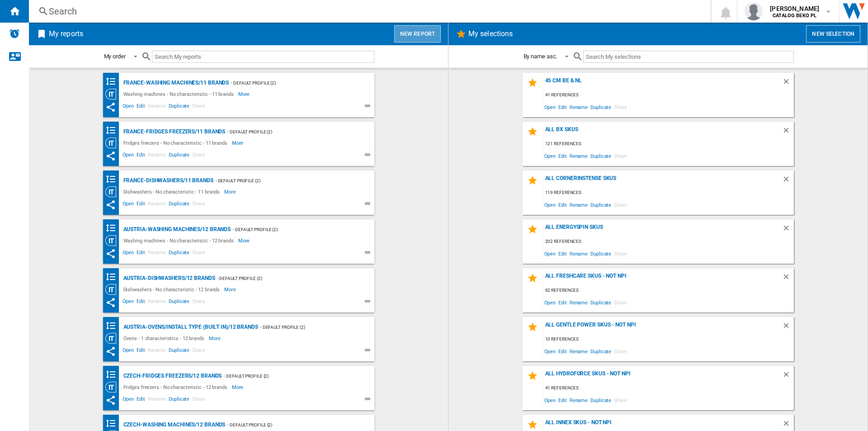  I want to click on div: all energyspin skus, so click(663, 230).